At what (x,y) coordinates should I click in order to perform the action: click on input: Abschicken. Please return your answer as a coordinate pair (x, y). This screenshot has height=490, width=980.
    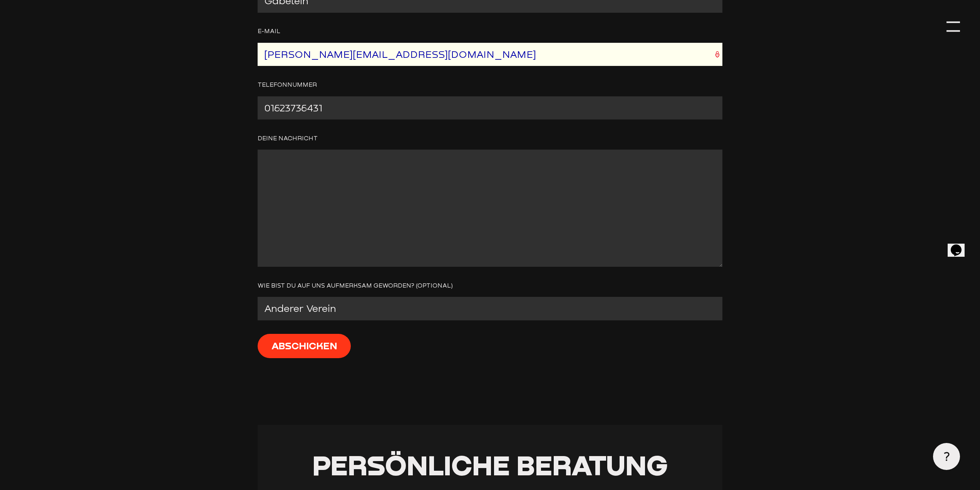
    Looking at the image, I should click on (305, 346).